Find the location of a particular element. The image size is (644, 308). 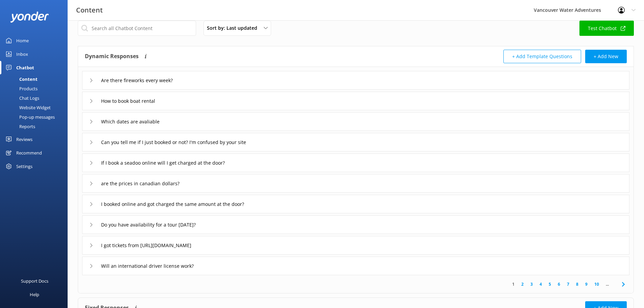

a: 2 is located at coordinates (522, 284).